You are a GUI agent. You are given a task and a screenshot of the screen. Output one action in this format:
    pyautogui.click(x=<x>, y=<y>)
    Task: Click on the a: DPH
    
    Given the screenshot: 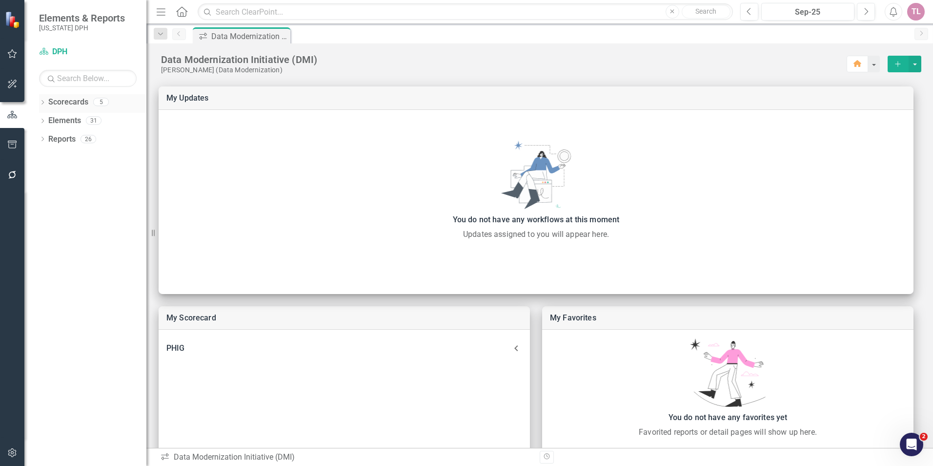 What is the action you would take?
    pyautogui.click(x=88, y=52)
    